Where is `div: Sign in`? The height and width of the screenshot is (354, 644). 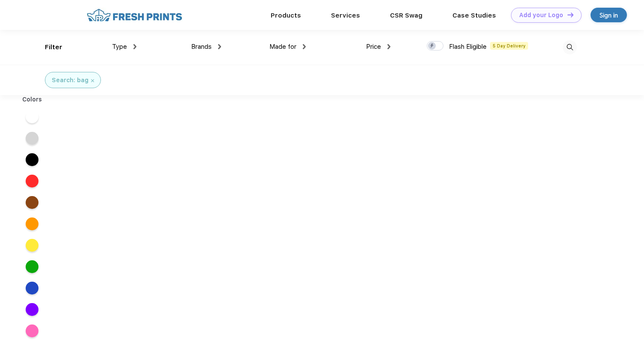
div: Sign in is located at coordinates (609, 15).